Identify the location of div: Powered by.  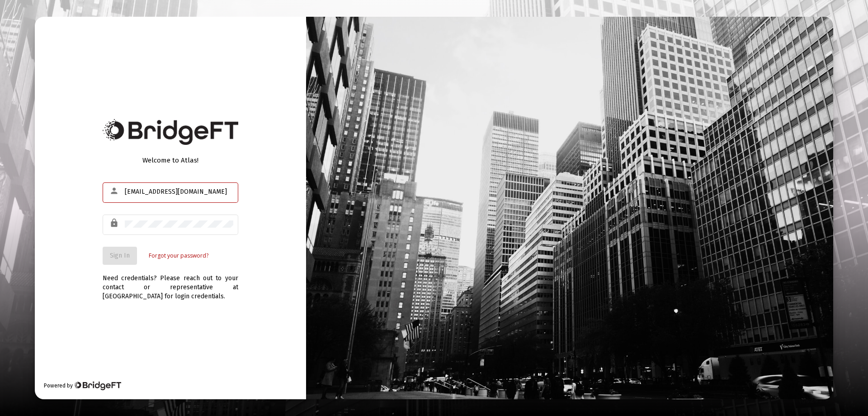
(82, 385).